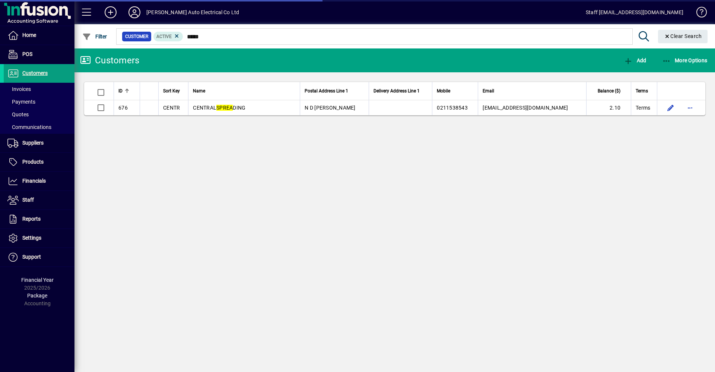 This screenshot has height=372, width=715. Describe the element at coordinates (397, 91) in the screenshot. I see `span: Delivery Address Line 1` at that location.